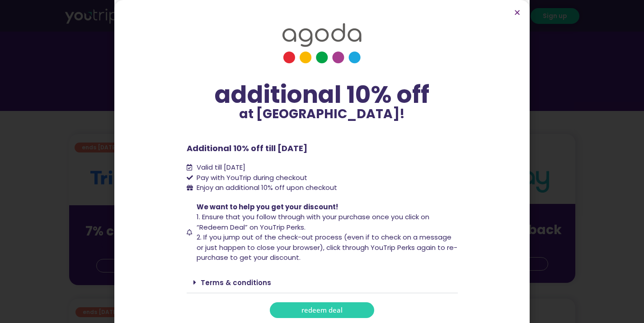 The height and width of the screenshot is (323, 644). What do you see at coordinates (322, 283) in the screenshot?
I see `div: Terms & conditions` at bounding box center [322, 283].